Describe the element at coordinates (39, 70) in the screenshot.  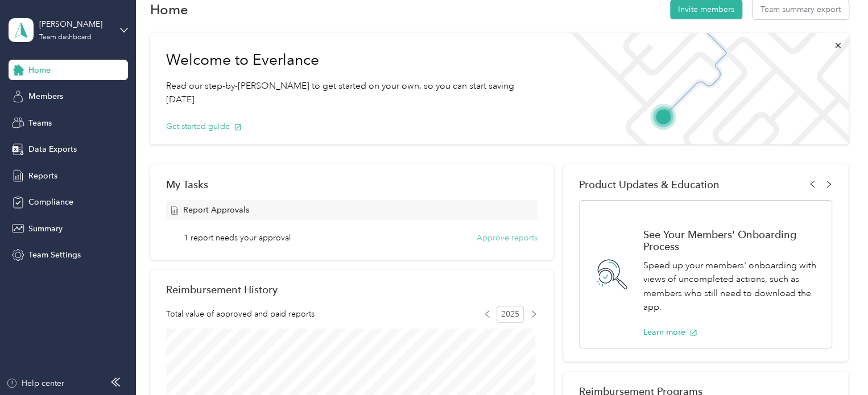
I see `span: Home` at that location.